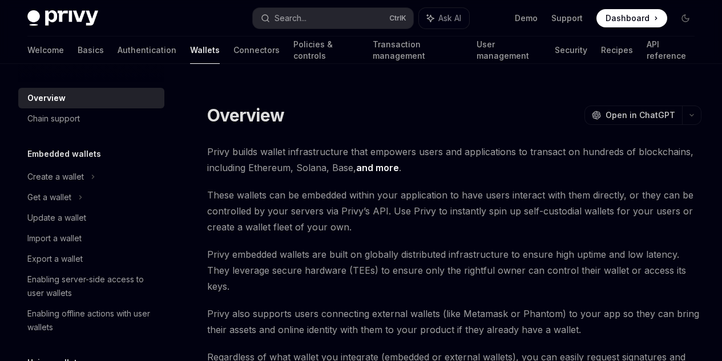 The width and height of the screenshot is (722, 361). What do you see at coordinates (454, 211) in the screenshot?
I see `span: These wallets can be embedded within your application to have users interact with them directly, ...` at bounding box center [454, 211].